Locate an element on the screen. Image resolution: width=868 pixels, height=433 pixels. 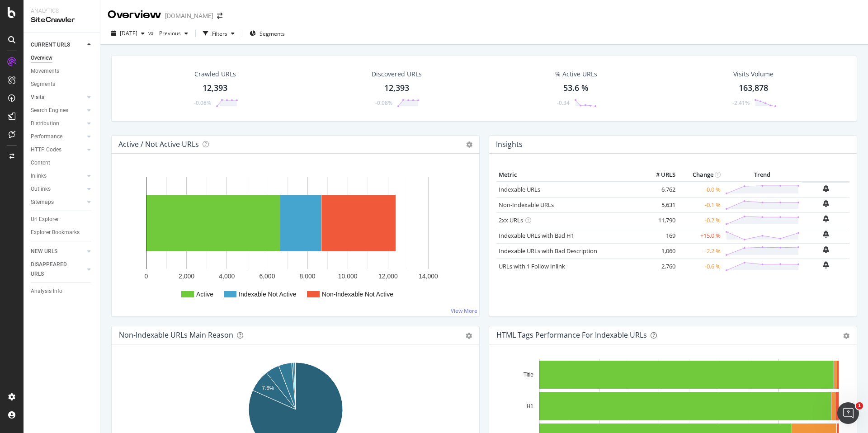
div: Filters is located at coordinates (220, 34).